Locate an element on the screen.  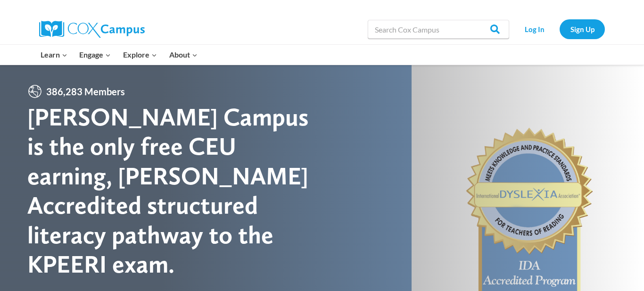
span: Explore is located at coordinates (140, 55).